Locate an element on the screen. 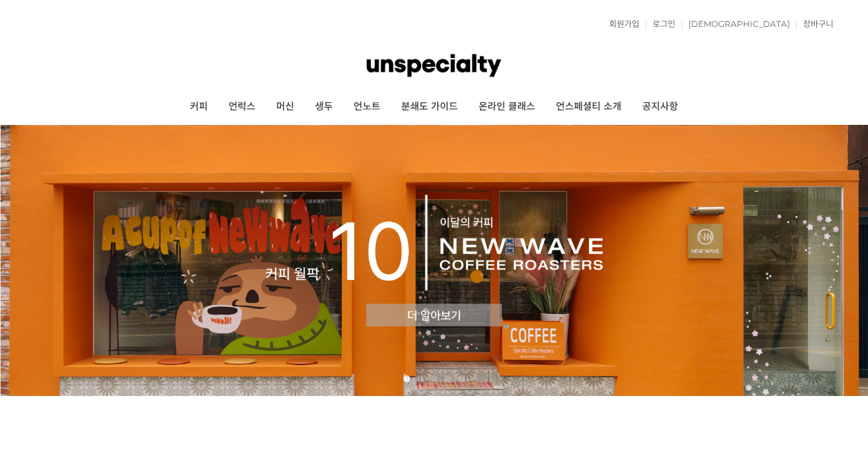 This screenshot has height=465, width=868. a: 장바구니 is located at coordinates (815, 24).